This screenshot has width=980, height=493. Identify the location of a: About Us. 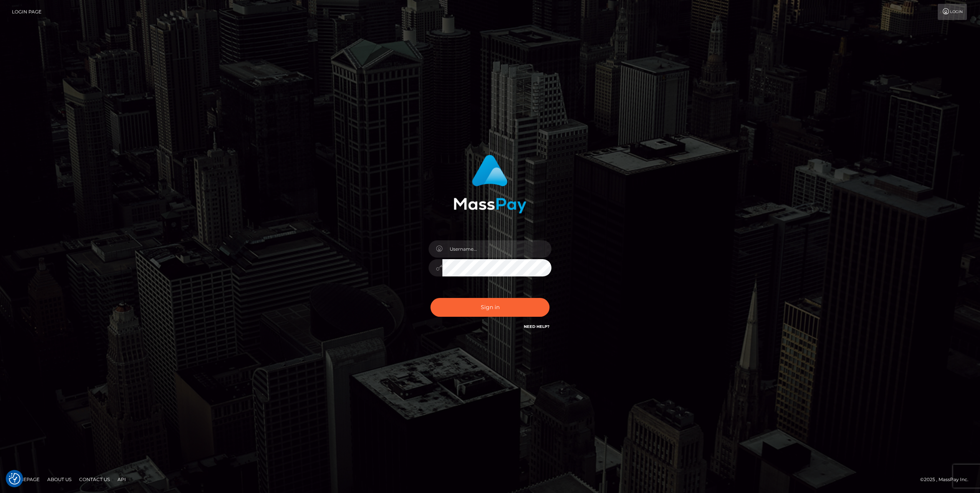
(59, 479).